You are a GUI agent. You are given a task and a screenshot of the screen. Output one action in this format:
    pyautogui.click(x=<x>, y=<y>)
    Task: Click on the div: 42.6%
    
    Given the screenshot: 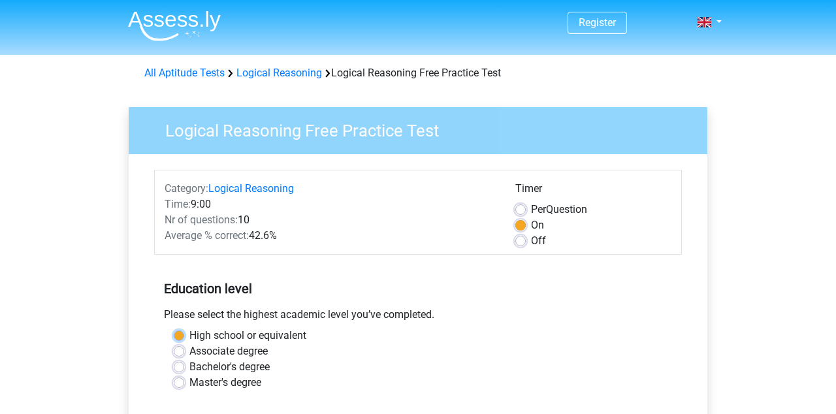 What is the action you would take?
    pyautogui.click(x=330, y=236)
    